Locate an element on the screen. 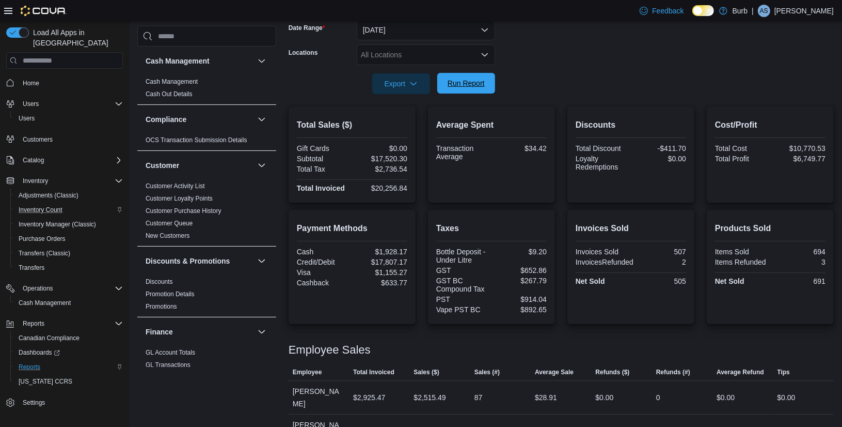 This screenshot has width=842, height=427. button: Transfers is located at coordinates (69, 267).